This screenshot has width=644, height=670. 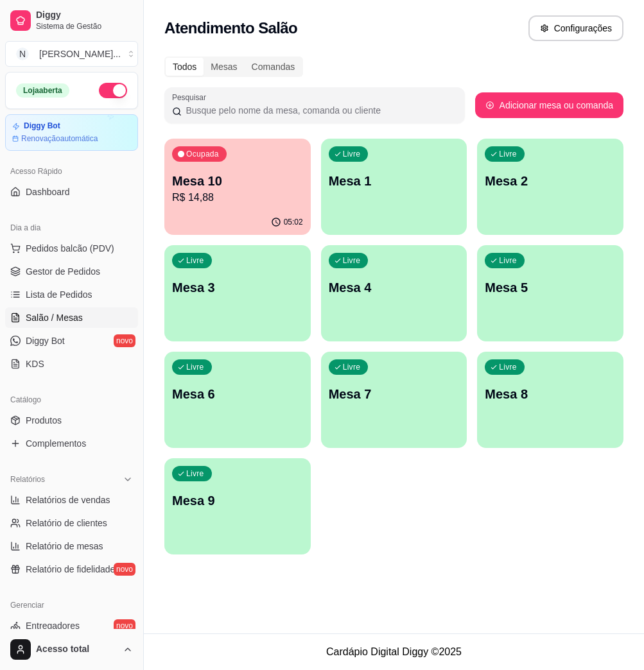 I want to click on button: LivreMesa 1, so click(x=394, y=187).